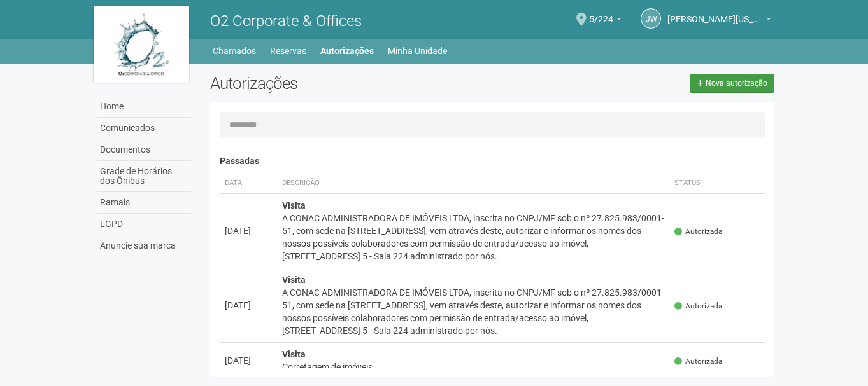  Describe the element at coordinates (605, 21) in the screenshot. I see `a: 5/224` at that location.